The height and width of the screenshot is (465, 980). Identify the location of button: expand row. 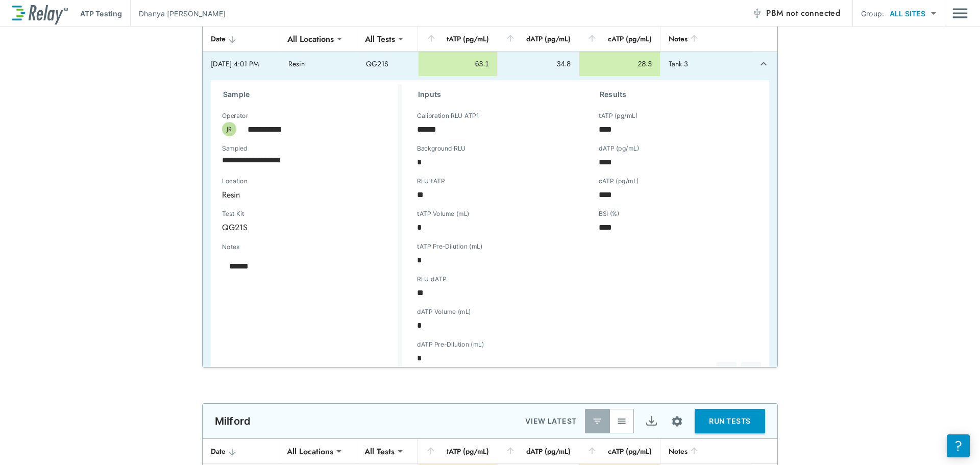
(764, 64).